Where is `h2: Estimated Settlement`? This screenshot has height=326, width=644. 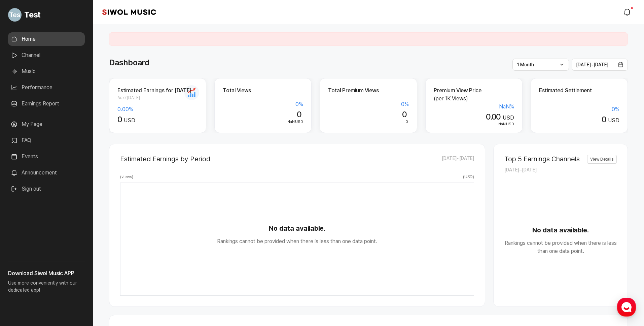 h2: Estimated Settlement is located at coordinates (579, 91).